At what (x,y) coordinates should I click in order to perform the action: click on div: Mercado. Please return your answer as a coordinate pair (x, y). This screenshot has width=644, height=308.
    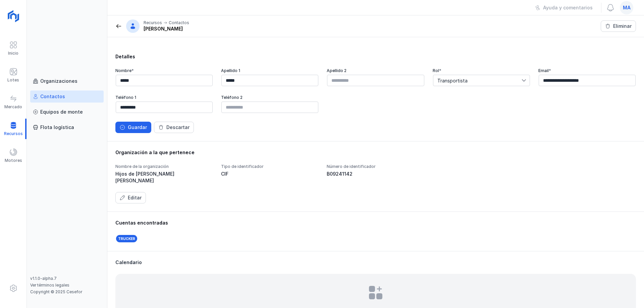
    Looking at the image, I should click on (13, 107).